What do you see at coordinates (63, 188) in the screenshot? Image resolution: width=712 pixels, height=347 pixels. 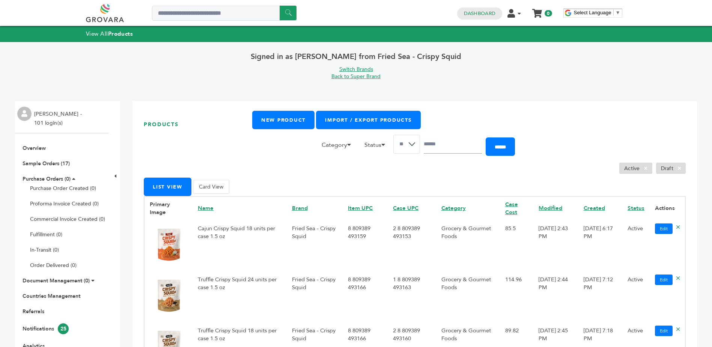 I see `a: Purchase Order Created (0)` at bounding box center [63, 188].